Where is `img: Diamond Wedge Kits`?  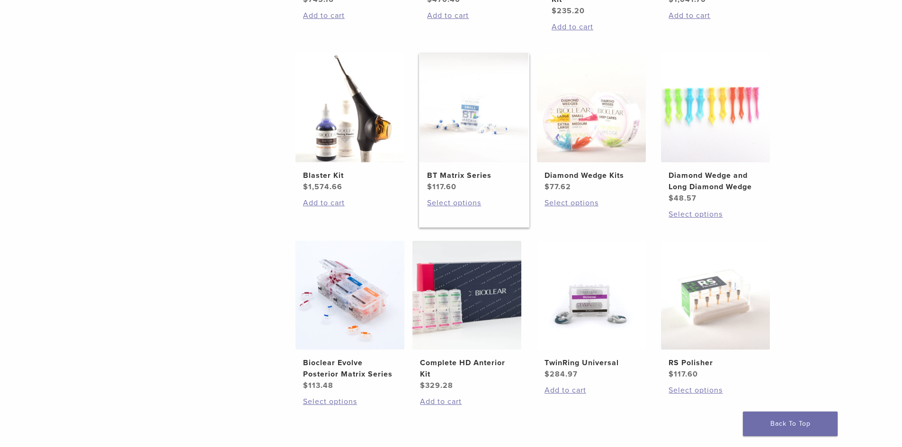
img: Diamond Wedge Kits is located at coordinates (591, 108).